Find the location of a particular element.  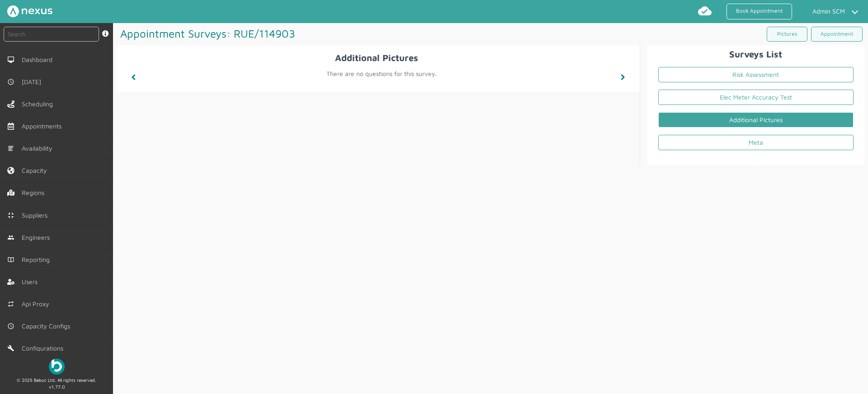

h1: Appointment Surveys: RUE/114903 ️️️ is located at coordinates (303, 34).